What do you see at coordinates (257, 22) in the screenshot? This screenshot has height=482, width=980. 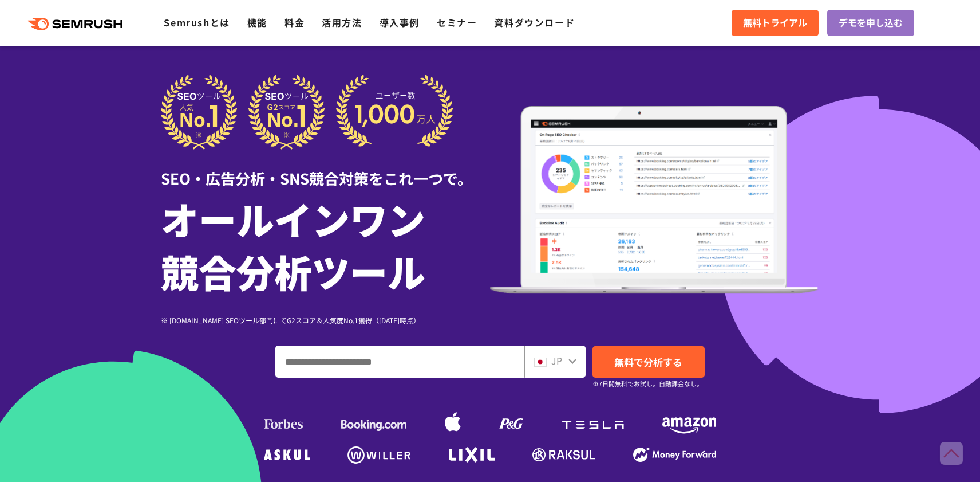 I see `a: 機能` at bounding box center [257, 22].